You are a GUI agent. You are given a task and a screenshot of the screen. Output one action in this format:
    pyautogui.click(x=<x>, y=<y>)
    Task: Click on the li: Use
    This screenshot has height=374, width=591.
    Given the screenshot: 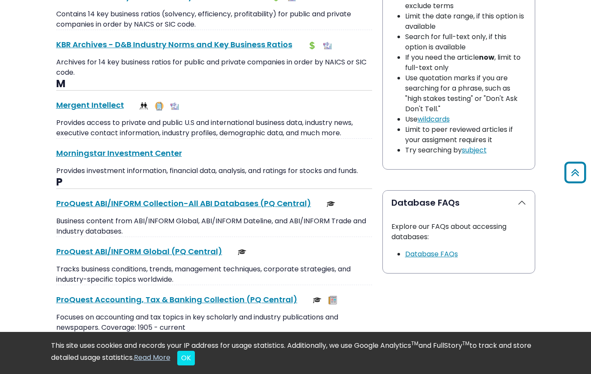 What is the action you would take?
    pyautogui.click(x=466, y=119)
    